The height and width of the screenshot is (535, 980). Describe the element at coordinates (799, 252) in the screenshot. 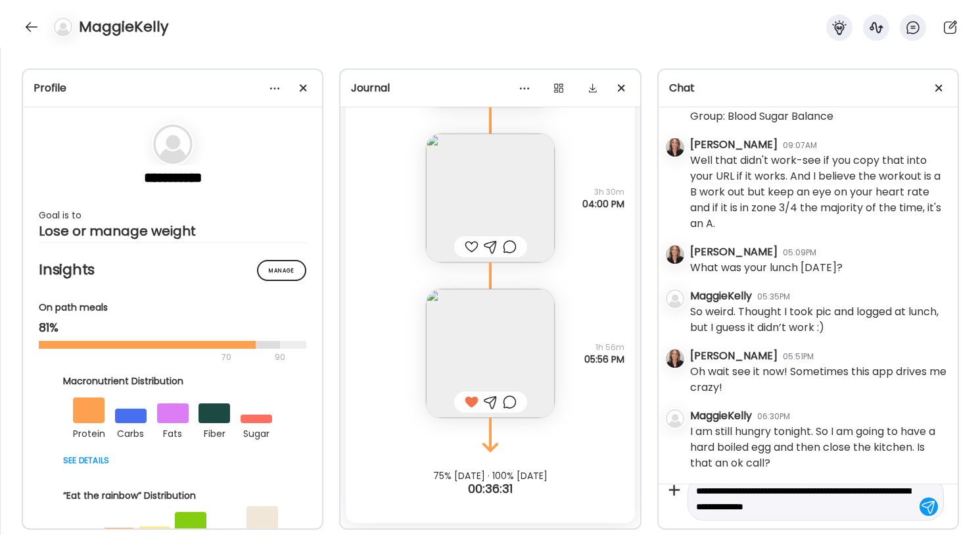

I see `div: 05:09PM` at that location.